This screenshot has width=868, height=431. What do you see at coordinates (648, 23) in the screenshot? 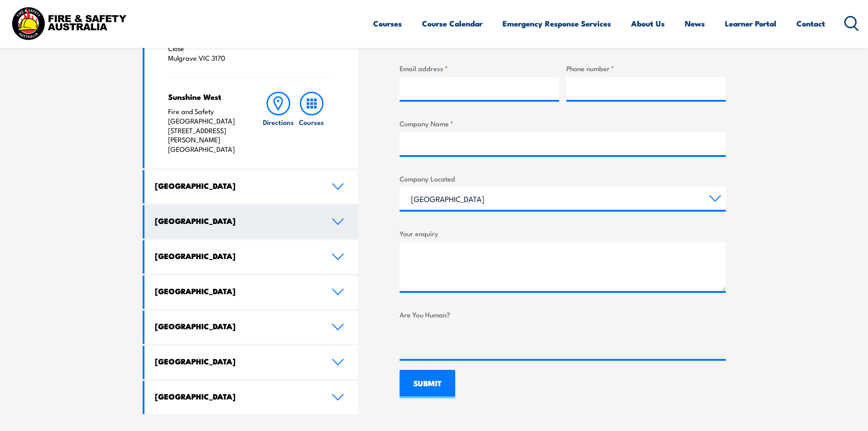
I see `a: About Us` at bounding box center [648, 23].